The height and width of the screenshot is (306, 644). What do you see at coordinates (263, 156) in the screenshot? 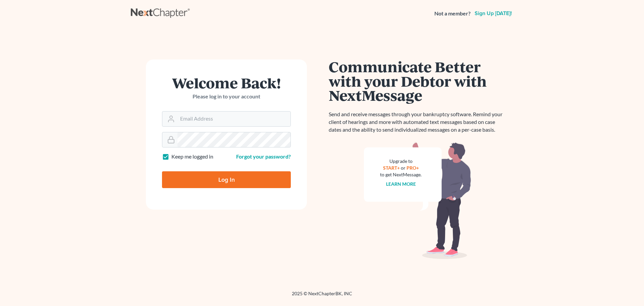
I see `a: Forgot your password?` at bounding box center [263, 156].